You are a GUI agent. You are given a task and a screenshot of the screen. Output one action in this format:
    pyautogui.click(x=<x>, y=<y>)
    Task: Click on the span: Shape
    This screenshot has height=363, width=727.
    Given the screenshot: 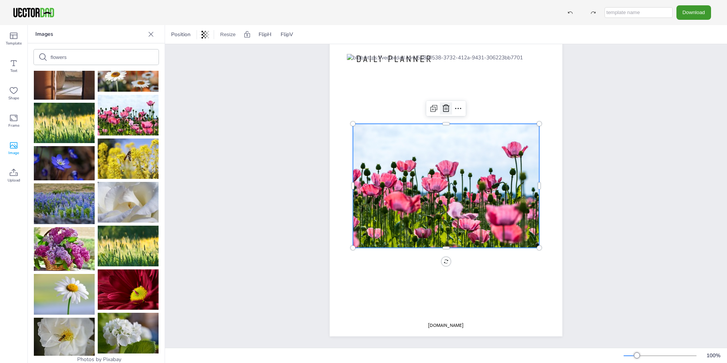 What is the action you would take?
    pyautogui.click(x=14, y=98)
    